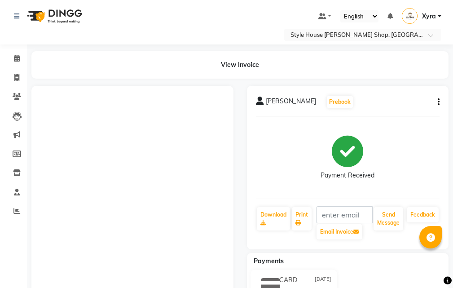 Image resolution: width=453 pixels, height=288 pixels. I want to click on a: Feedback, so click(423, 215).